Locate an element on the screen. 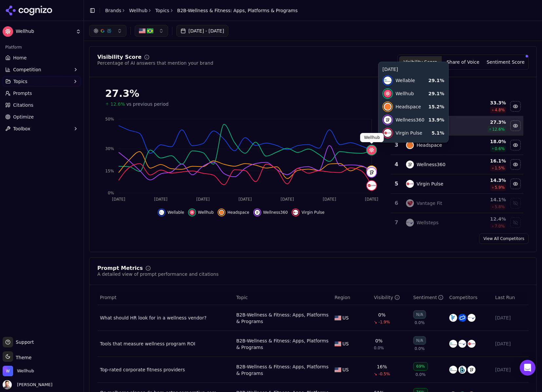 Image resolution: width=542 pixels, height=392 pixels. tspan: 50% is located at coordinates (110, 120).